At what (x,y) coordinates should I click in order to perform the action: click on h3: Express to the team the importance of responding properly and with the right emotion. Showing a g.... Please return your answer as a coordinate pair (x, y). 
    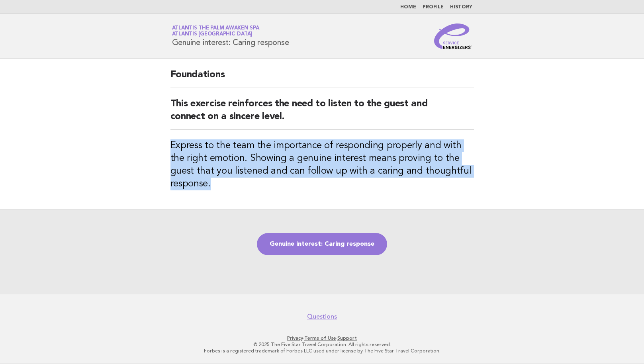
    Looking at the image, I should click on (322, 165).